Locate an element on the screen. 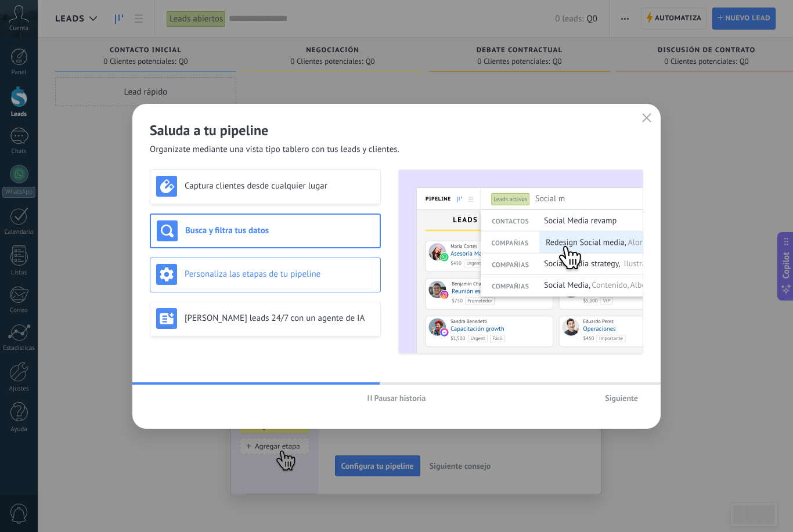 This screenshot has width=793, height=532. button: Siguiente is located at coordinates (621, 398).